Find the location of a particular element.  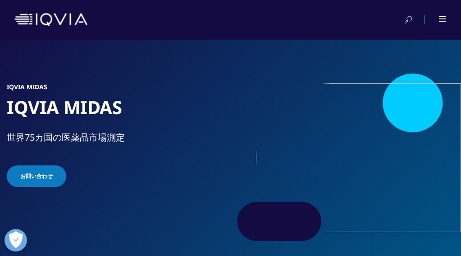

button: 優先設定センターを開く is located at coordinates (16, 240).